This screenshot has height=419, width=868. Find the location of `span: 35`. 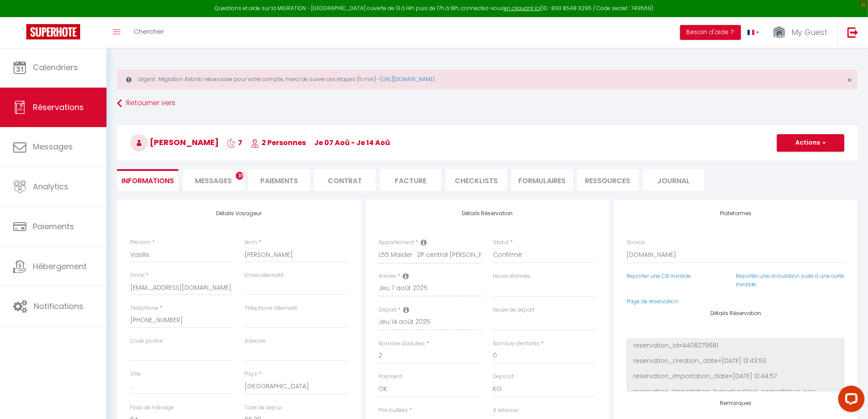

span: 35 is located at coordinates (239, 176).